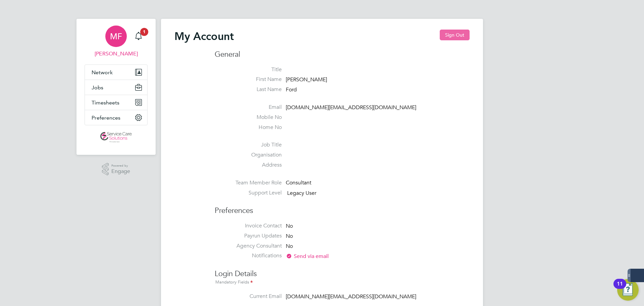  Describe the element at coordinates (204, 36) in the screenshot. I see `h2: My Account` at that location.